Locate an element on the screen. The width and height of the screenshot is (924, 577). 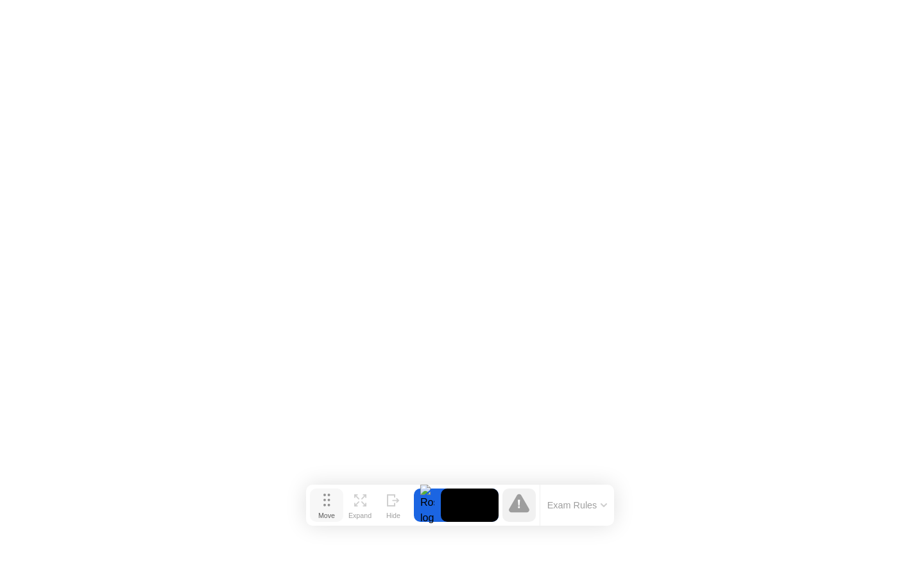
div: Expand is located at coordinates (360, 515).